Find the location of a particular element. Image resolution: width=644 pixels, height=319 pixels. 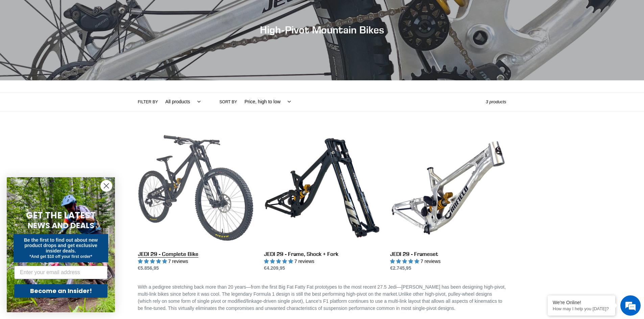

input: Enter your email address is located at coordinates (61, 273).